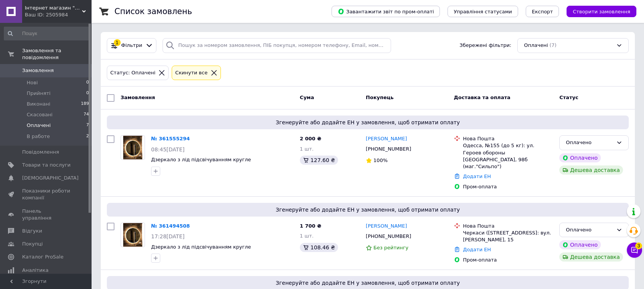 Image resolution: width=644 pixels, height=289 pixels. Describe the element at coordinates (47, 33) in the screenshot. I see `input: Пошук` at that location.